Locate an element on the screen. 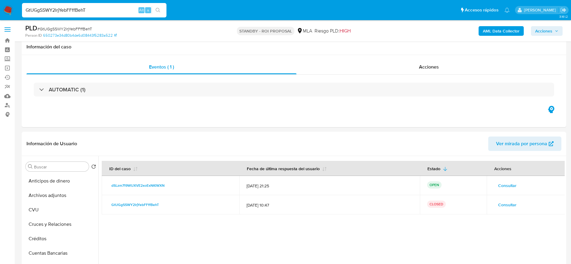 Image resolution: width=571 pixels, height=264 pixels. button: AML Data Collector is located at coordinates (501, 31).